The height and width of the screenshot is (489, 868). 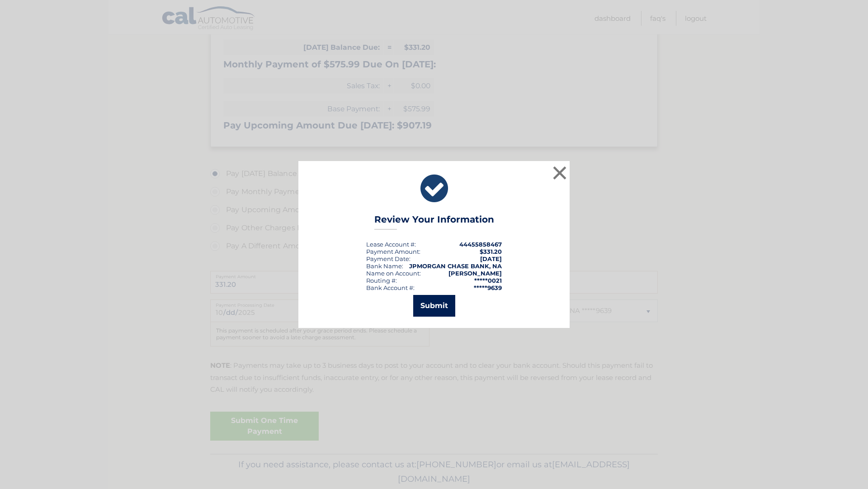 What do you see at coordinates (434, 306) in the screenshot?
I see `button: Submit` at bounding box center [434, 306].